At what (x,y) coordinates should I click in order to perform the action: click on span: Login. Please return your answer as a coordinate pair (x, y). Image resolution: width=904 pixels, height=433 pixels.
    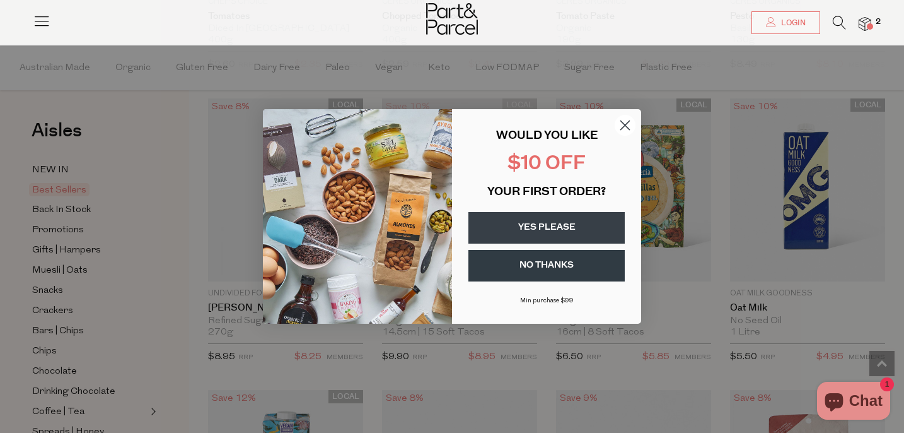
    Looking at the image, I should click on (792, 23).